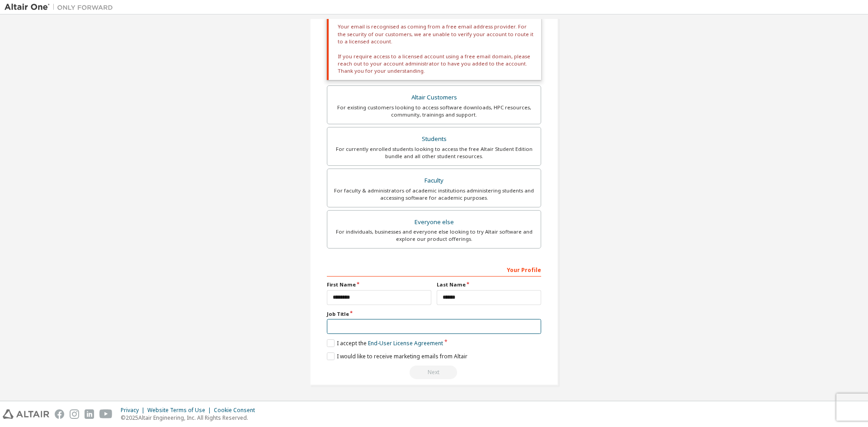 The image size is (868, 427). What do you see at coordinates (434, 222) in the screenshot?
I see `div: Everyone else` at bounding box center [434, 222].